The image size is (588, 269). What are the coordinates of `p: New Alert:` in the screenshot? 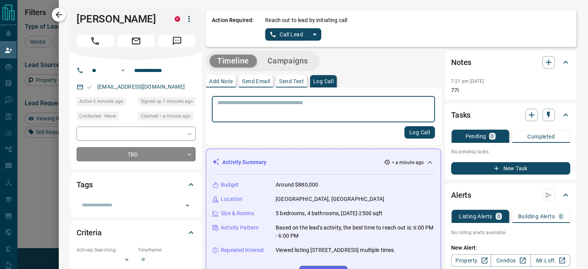 It's located at (511, 248).